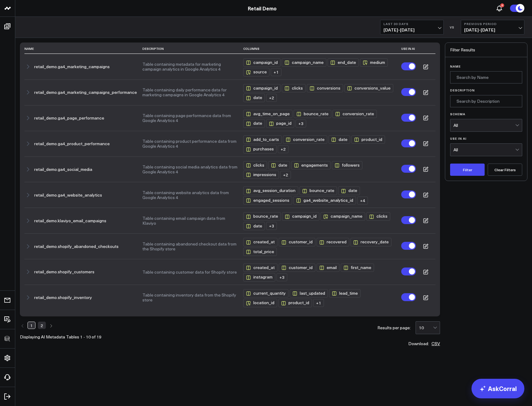 The image size is (532, 406). Describe the element at coordinates (259, 277) in the screenshot. I see `div: instagram` at that location.